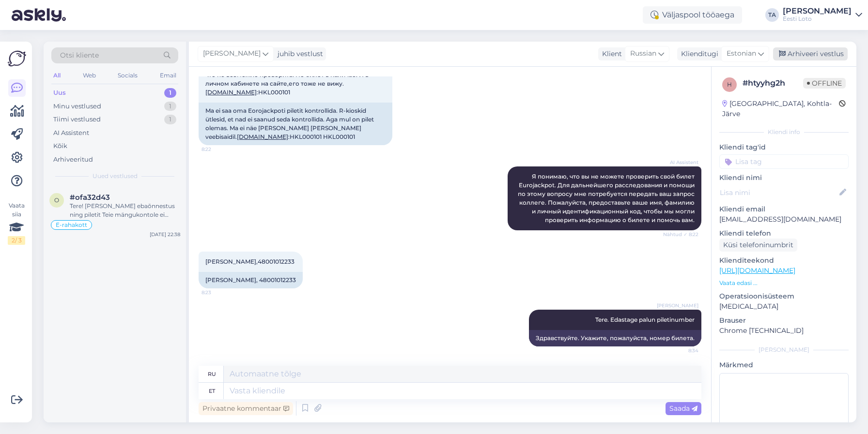 Image resolution: width=868 pixels, height=434 pixels. I want to click on span: o, so click(57, 200).